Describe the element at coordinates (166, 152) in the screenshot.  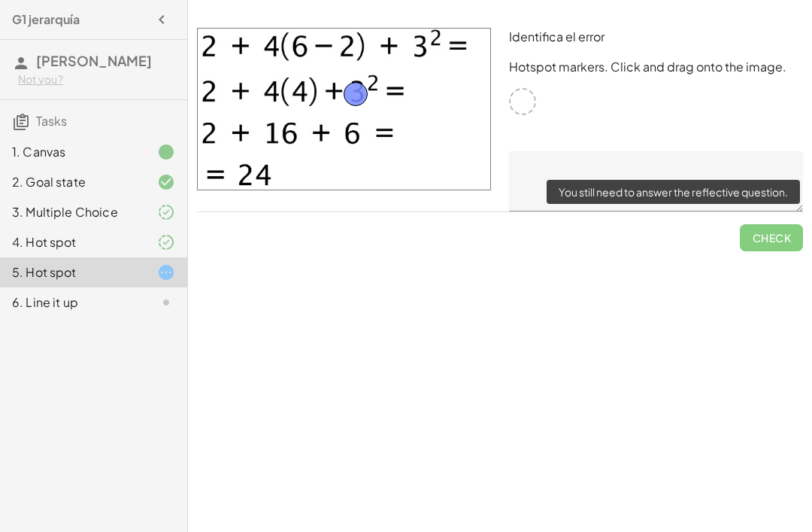
I see `i: Task finished.` at that location.